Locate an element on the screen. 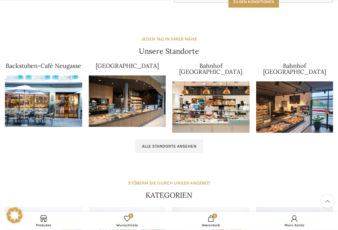  div: JEDEN TAG IN IHRER NÄHE is located at coordinates (169, 40).